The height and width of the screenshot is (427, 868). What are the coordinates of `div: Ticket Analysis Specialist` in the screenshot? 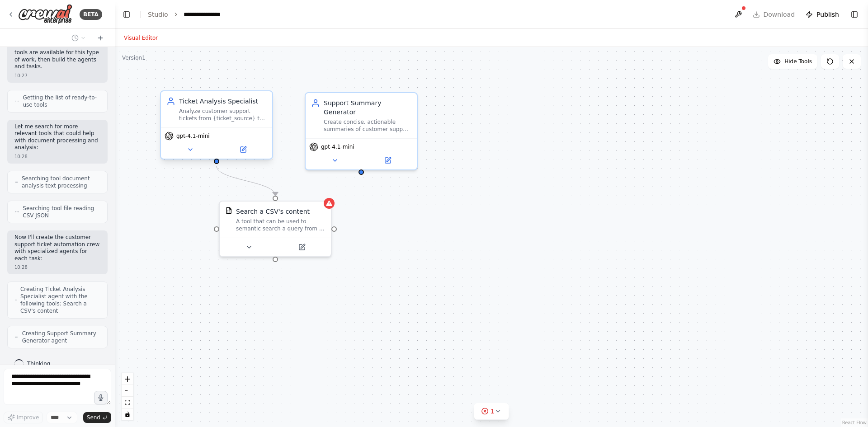 It's located at (223, 101).